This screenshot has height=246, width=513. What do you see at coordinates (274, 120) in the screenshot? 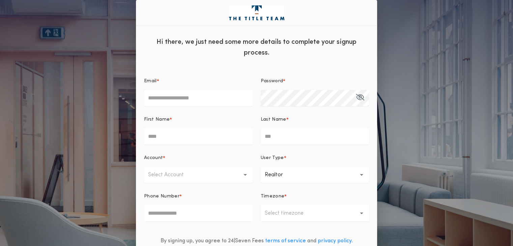
I see `p: Last Name` at bounding box center [274, 120].